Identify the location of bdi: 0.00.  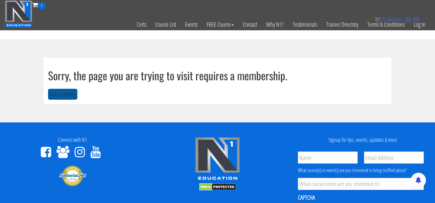
(413, 20).